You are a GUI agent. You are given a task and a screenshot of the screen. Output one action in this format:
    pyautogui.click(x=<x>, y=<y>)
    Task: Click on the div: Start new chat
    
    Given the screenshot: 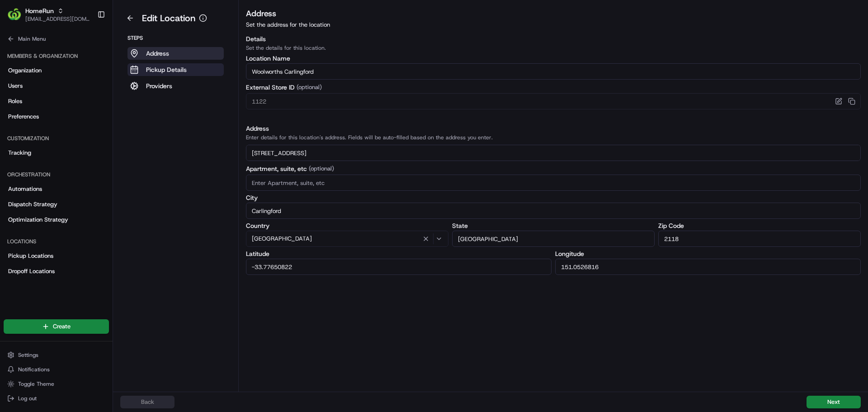 What is the action you would take?
    pyautogui.click(x=94, y=91)
    